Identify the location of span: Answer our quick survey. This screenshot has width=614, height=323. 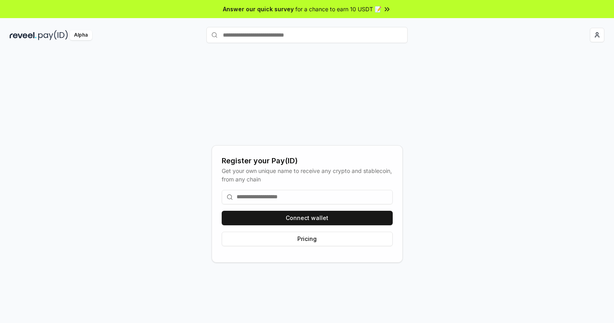
(258, 9).